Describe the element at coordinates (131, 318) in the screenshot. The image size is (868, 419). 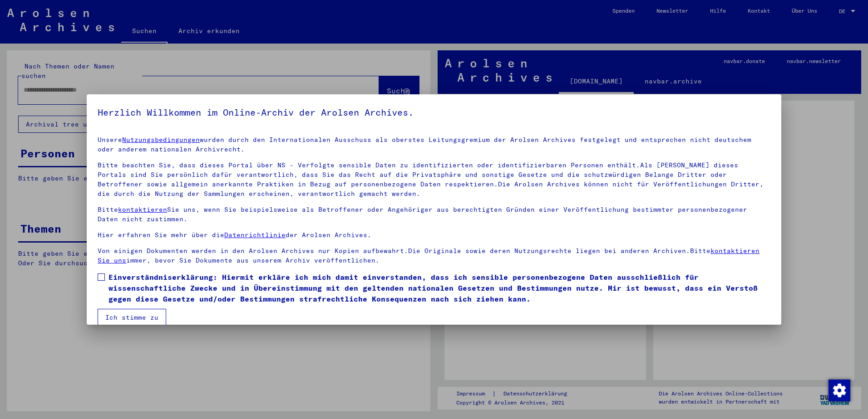
I see `button: Ich stimme zu` at that location.